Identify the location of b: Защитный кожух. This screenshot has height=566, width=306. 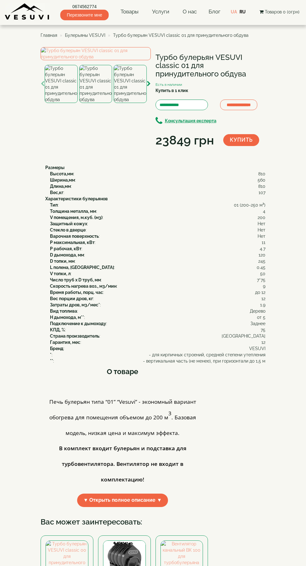
(68, 224).